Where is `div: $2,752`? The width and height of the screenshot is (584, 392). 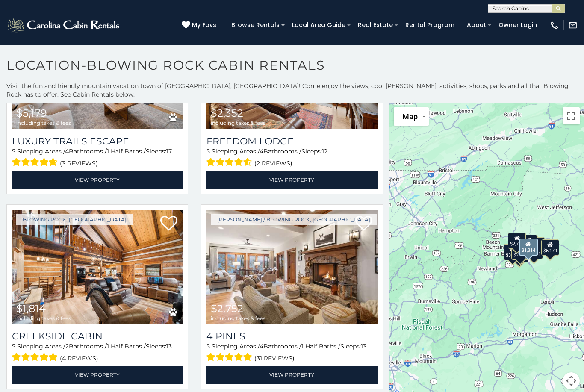
div: $2,752 is located at coordinates (517, 241).